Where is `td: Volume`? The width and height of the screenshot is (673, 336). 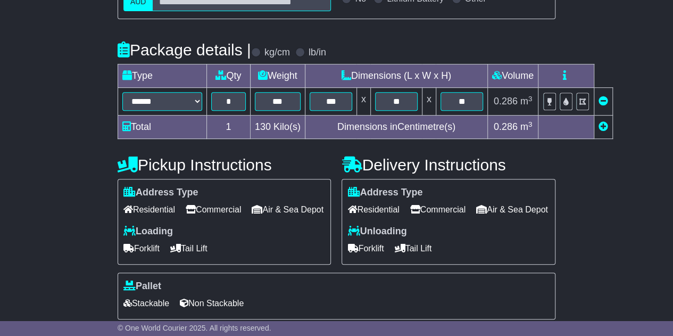
td: Volume is located at coordinates (512, 76).